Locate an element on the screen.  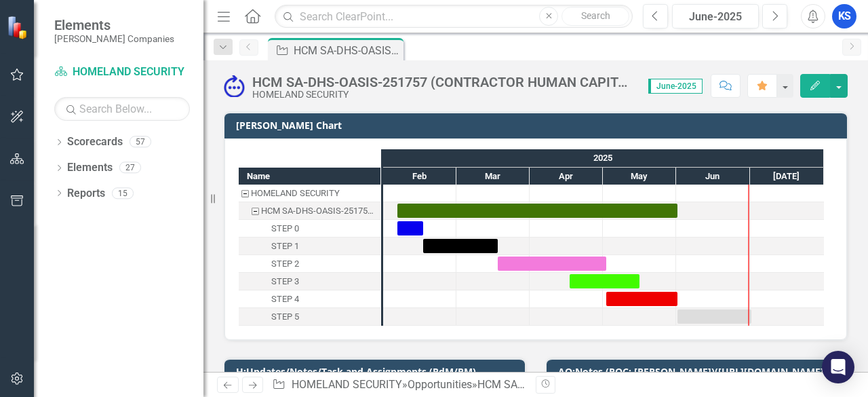
button: KS is located at coordinates (844, 16).